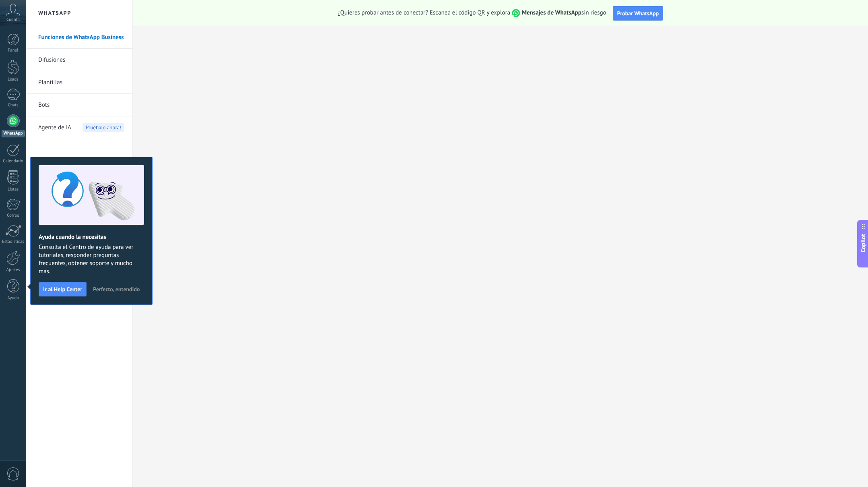  I want to click on li: Plantillas, so click(79, 82).